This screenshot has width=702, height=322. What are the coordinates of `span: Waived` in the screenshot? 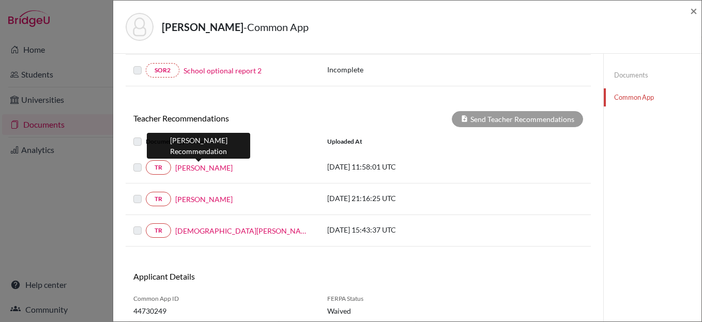 It's located at (377, 311).